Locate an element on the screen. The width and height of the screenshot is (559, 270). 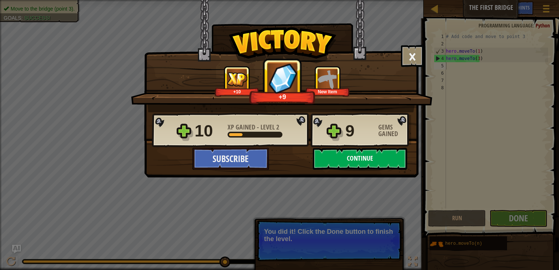
div: The first step to the code. is located at coordinates (281, 101).